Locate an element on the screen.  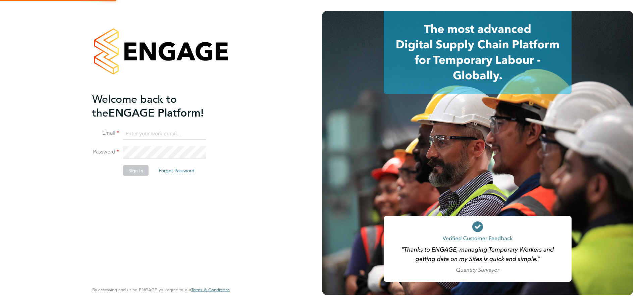
label: Password is located at coordinates (106, 152).